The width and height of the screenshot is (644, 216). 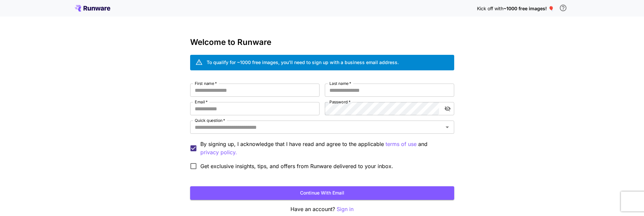 I want to click on p: By signing up, I acknowledge that I have read and agree to the applicable and, so click(x=325, y=149).